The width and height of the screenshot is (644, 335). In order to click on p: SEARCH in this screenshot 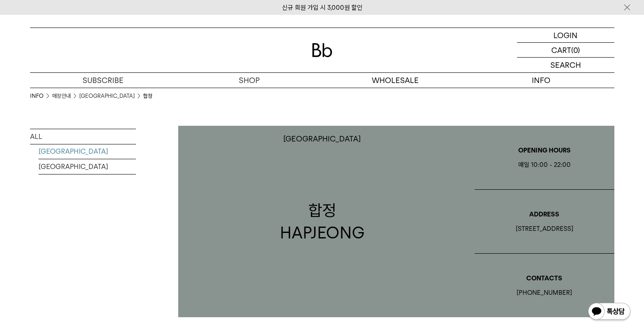, I will do `click(566, 65)`.